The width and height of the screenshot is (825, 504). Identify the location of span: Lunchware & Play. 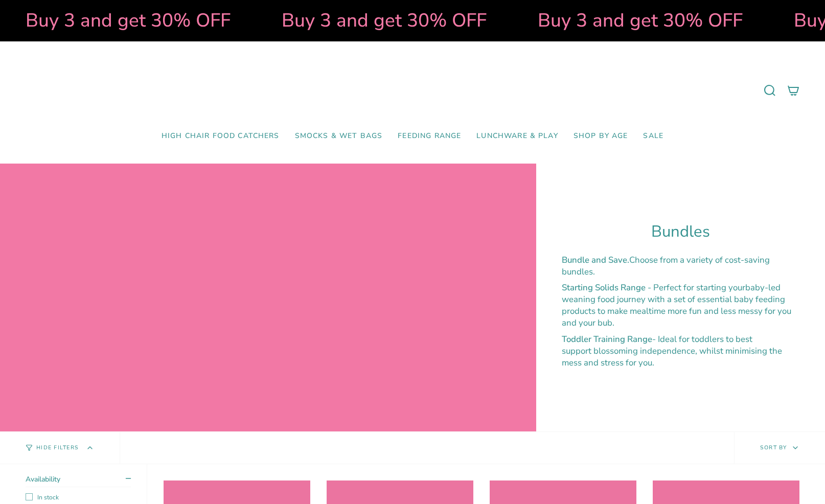
(516, 136).